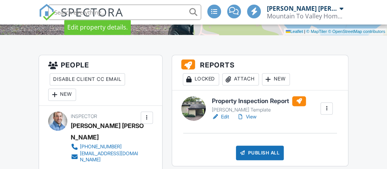 This screenshot has width=387, height=169. I want to click on a: © MapTiler, so click(316, 31).